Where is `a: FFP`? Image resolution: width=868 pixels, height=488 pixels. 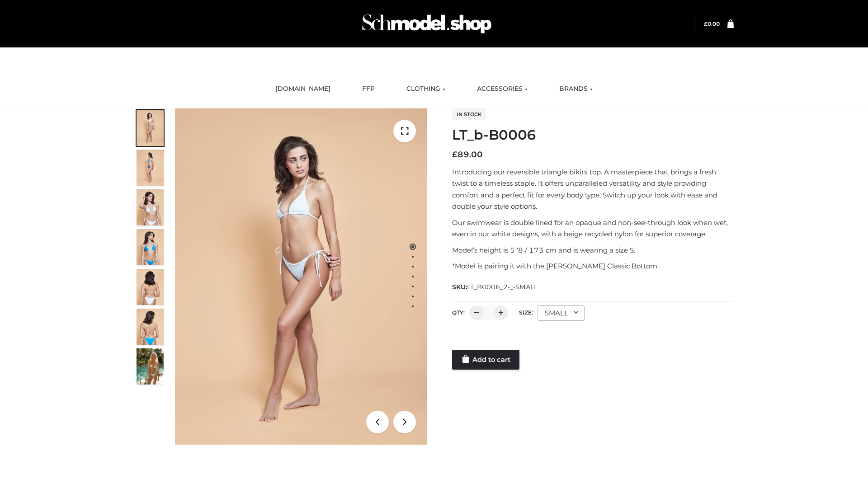 a: FFP is located at coordinates (368, 89).